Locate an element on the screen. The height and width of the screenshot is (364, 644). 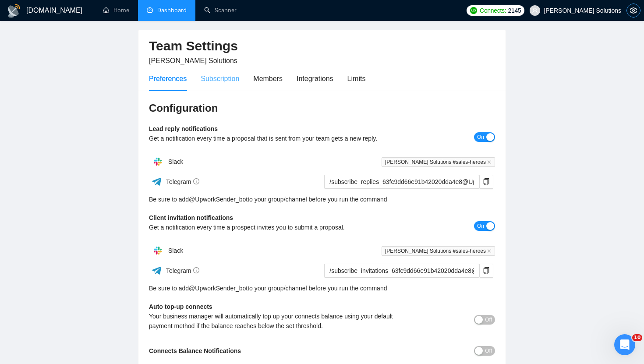
b: Client invitation notifications is located at coordinates (191, 218).